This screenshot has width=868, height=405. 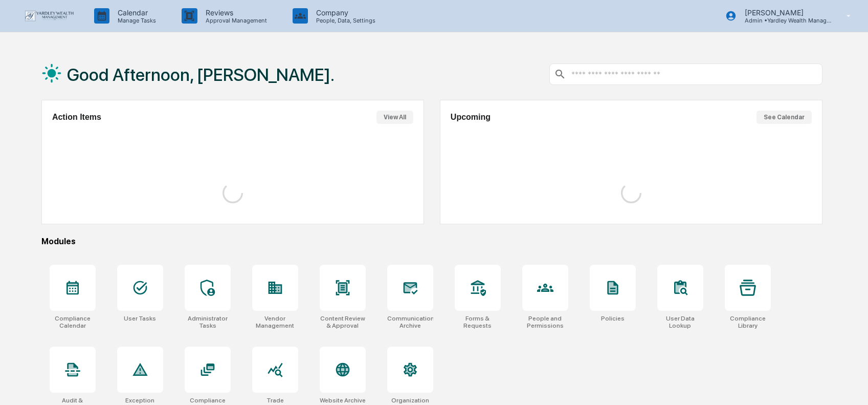 I want to click on p: People, Data, Settings, so click(x=344, y=20).